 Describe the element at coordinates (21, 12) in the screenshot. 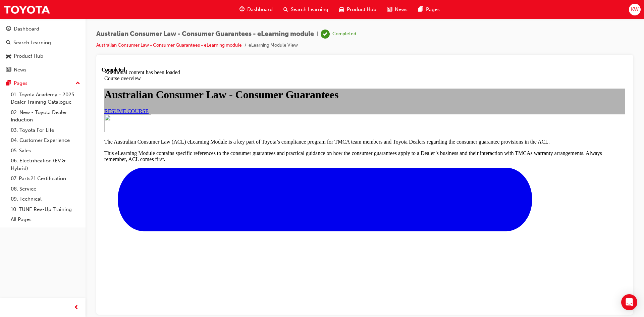

I see `span: Course overview` at that location.